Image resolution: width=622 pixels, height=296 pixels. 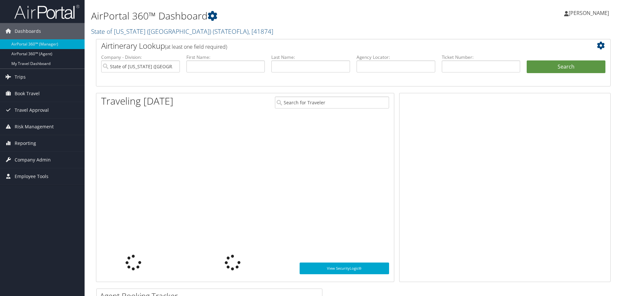 I want to click on label: Last Name:, so click(x=310, y=57).